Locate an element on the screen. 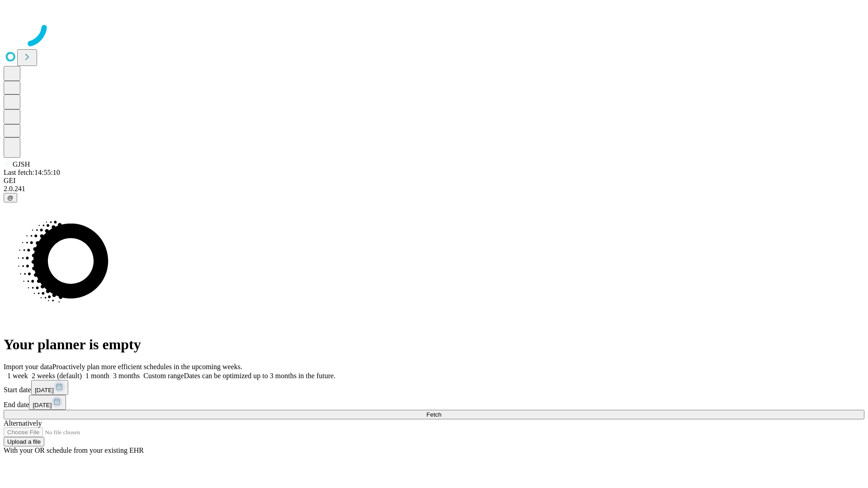  span: 1 month is located at coordinates (98, 376).